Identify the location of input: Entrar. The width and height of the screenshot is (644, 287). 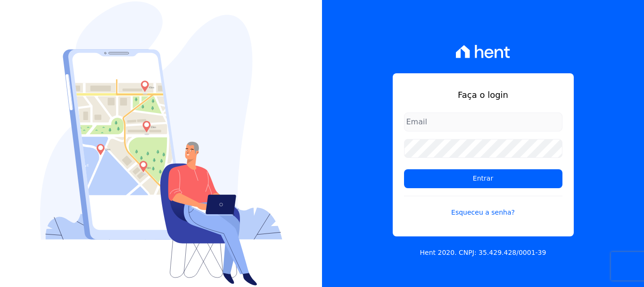
(483, 179).